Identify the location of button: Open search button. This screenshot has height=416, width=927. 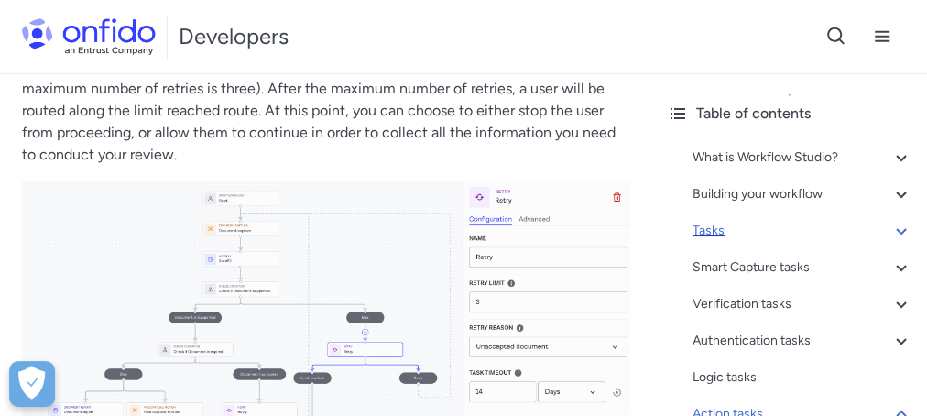
(836, 37).